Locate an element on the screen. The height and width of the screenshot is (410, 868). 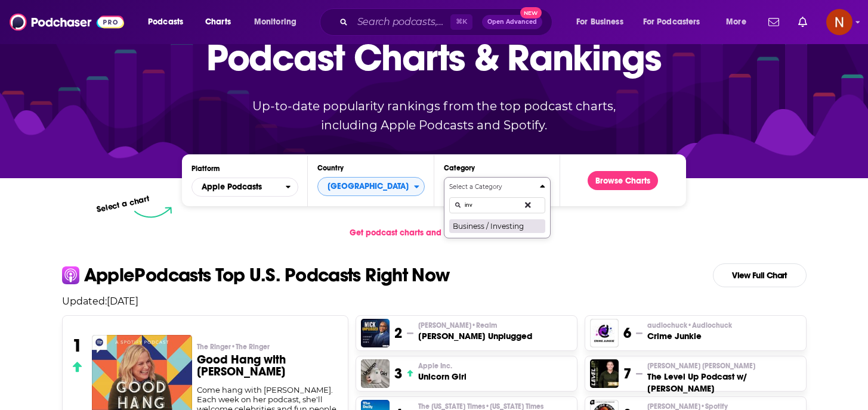
p: audiochuck • Audiochuck is located at coordinates (689, 325).